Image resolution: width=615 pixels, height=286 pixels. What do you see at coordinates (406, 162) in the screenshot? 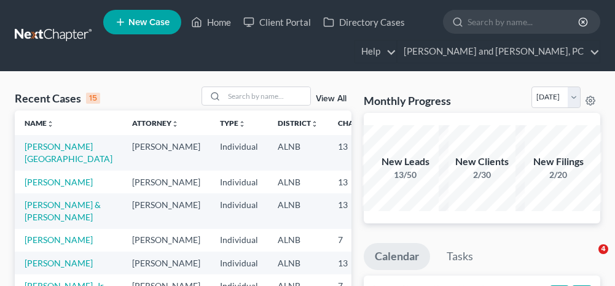
I see `div: New Leads` at bounding box center [406, 162].